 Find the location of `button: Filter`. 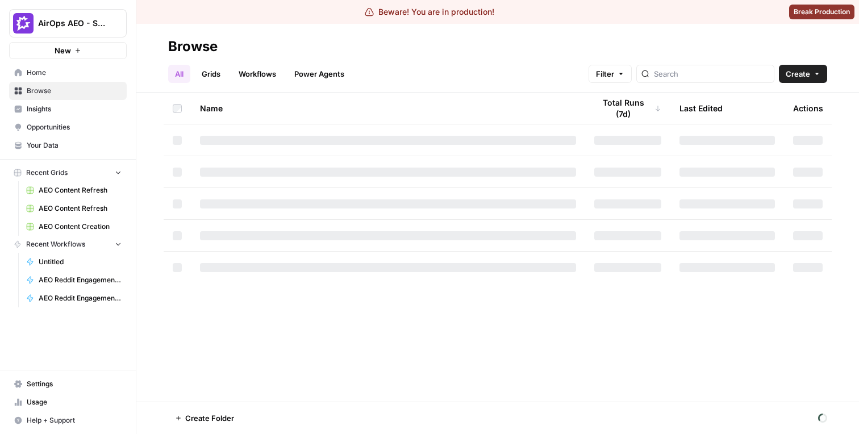

button: Filter is located at coordinates (610, 74).